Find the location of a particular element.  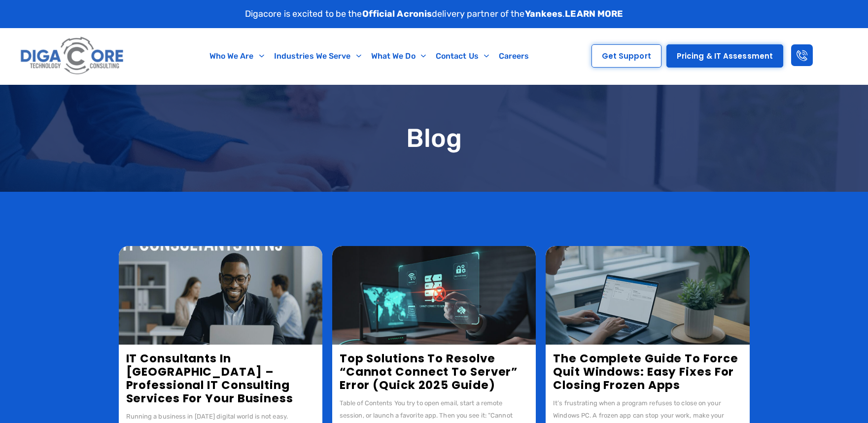

a: Pricing & IT Assessment is located at coordinates (725, 56).